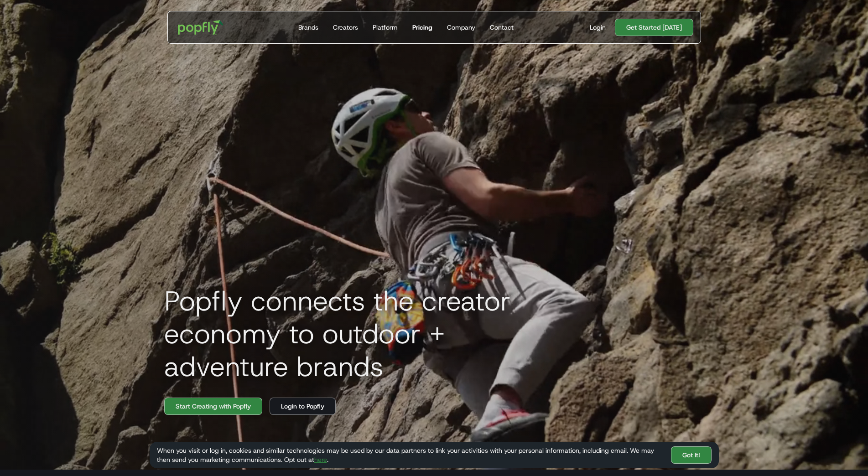  I want to click on a: here, so click(320, 460).